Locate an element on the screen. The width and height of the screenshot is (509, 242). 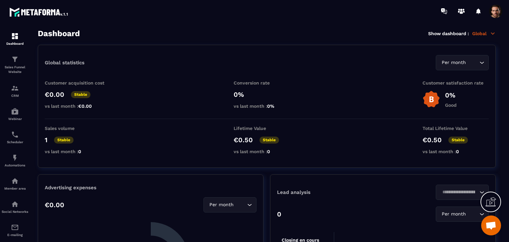
span: 0% is located at coordinates (271, 106).